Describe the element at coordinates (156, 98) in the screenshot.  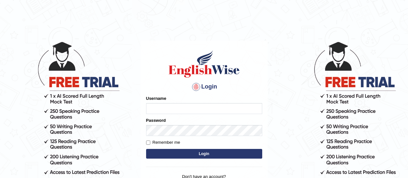
I see `label: Username` at that location.